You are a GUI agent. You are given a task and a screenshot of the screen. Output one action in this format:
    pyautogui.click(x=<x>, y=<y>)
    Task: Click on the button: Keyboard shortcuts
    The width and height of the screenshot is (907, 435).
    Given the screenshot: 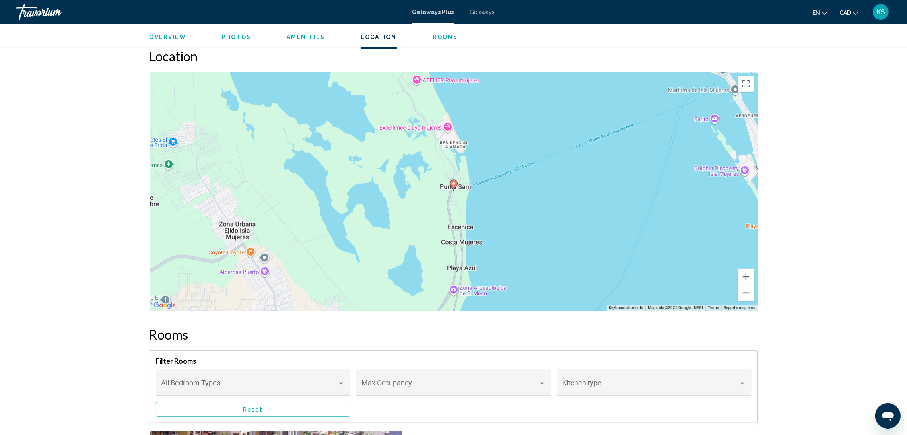 What is the action you would take?
    pyautogui.click(x=626, y=308)
    